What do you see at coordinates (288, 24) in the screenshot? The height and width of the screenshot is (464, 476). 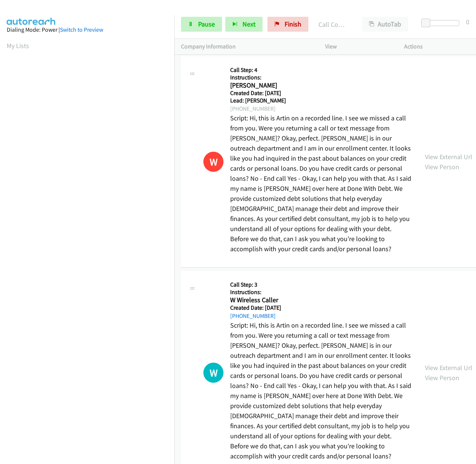 I see `a: Finish` at bounding box center [288, 24].